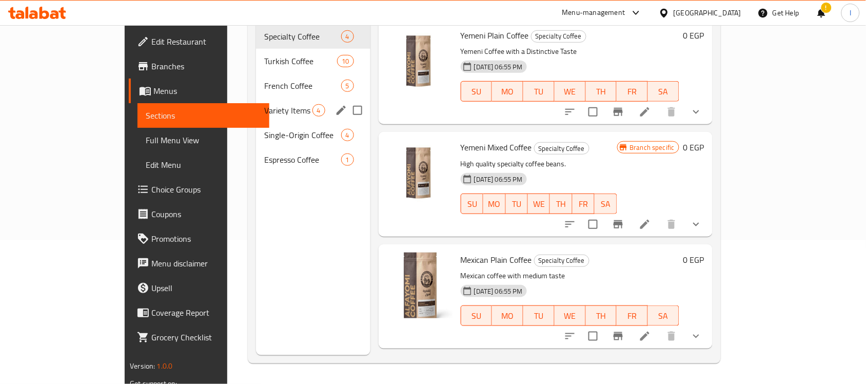 The height and width of the screenshot is (384, 866). Describe the element at coordinates (206, 214) in the screenshot. I see `span: Coupons` at that location.